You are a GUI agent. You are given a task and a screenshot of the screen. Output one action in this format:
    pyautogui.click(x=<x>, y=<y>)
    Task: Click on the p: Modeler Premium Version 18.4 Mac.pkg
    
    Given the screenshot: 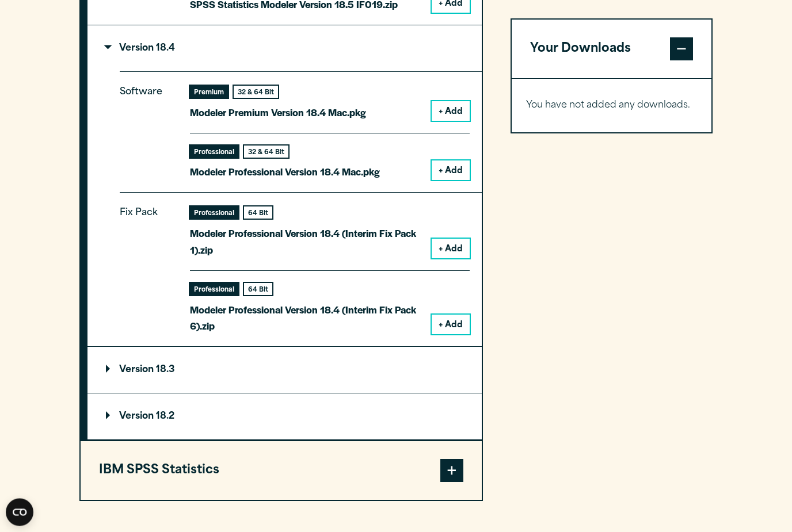 What is the action you would take?
    pyautogui.click(x=278, y=113)
    